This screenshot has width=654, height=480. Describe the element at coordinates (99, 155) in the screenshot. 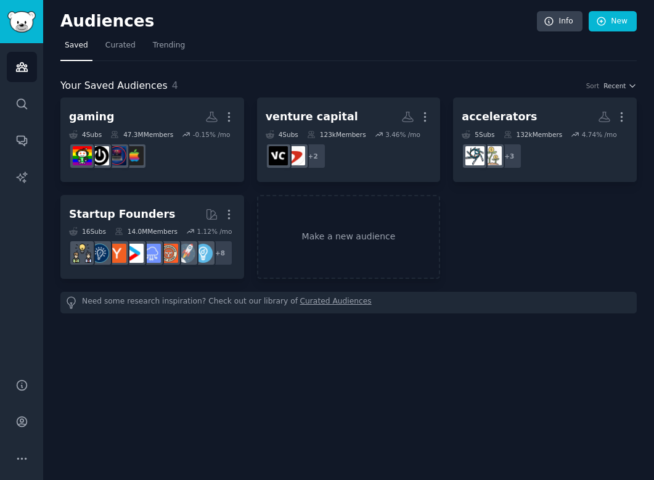

I see `img: PCHardwareDeals` at that location.